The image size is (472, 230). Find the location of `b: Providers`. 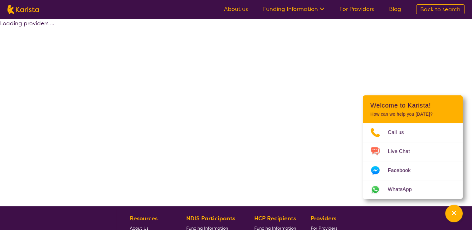

b: Providers is located at coordinates (324, 219).